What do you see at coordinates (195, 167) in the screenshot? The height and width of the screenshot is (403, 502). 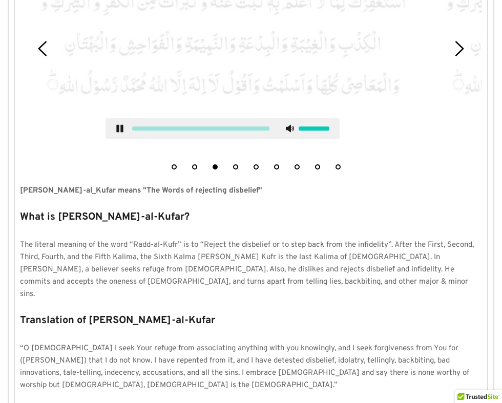 I see `button: 2 of 9` at bounding box center [195, 167].